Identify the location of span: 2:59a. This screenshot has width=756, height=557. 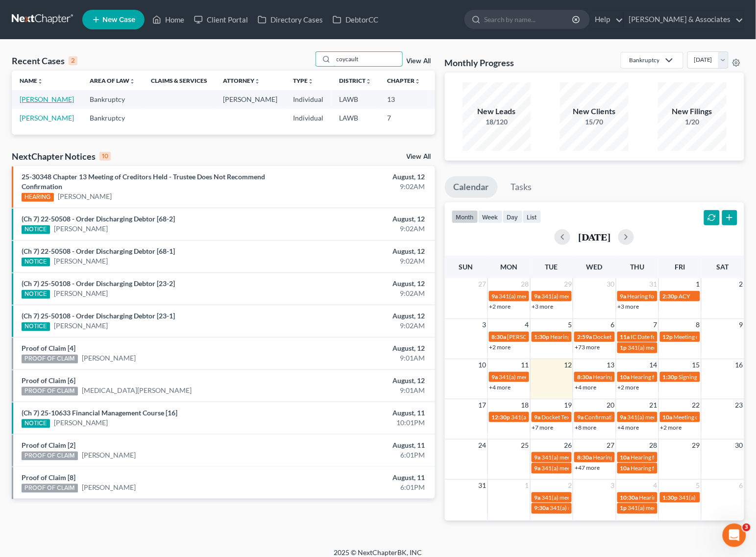
(585, 336).